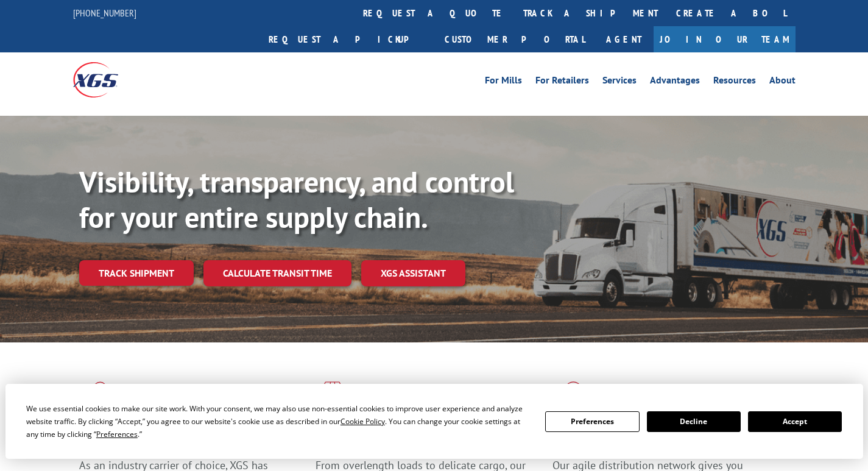 This screenshot has width=868, height=471. Describe the element at coordinates (279, 421) in the screenshot. I see `div: We use essential cookies to make our site work. With your consent, we may also use non-essential ...` at that location.